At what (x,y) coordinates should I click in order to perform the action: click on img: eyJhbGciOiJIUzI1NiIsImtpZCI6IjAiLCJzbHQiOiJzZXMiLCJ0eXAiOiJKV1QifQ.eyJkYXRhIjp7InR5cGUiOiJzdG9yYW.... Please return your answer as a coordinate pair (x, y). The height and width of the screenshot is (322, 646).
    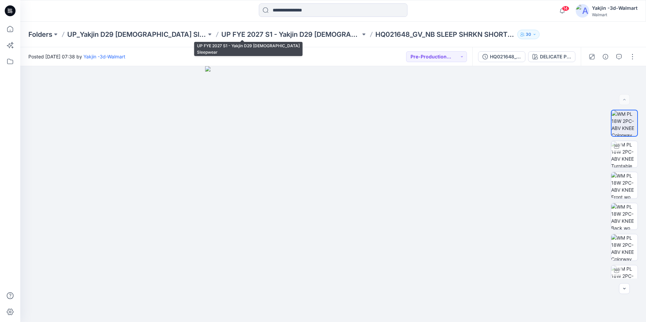
    Looking at the image, I should click on (333, 194).